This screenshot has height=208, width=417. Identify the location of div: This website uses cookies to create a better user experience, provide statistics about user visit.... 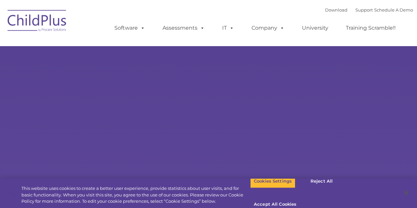
(136, 195).